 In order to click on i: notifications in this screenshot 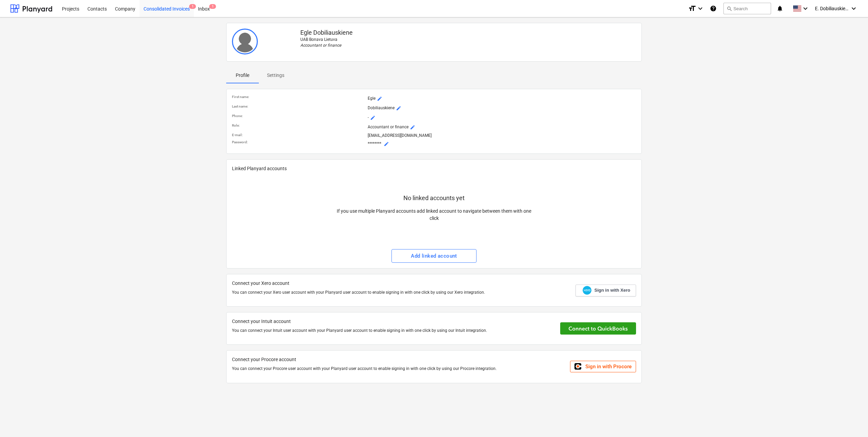, I will do `click(780, 9)`.